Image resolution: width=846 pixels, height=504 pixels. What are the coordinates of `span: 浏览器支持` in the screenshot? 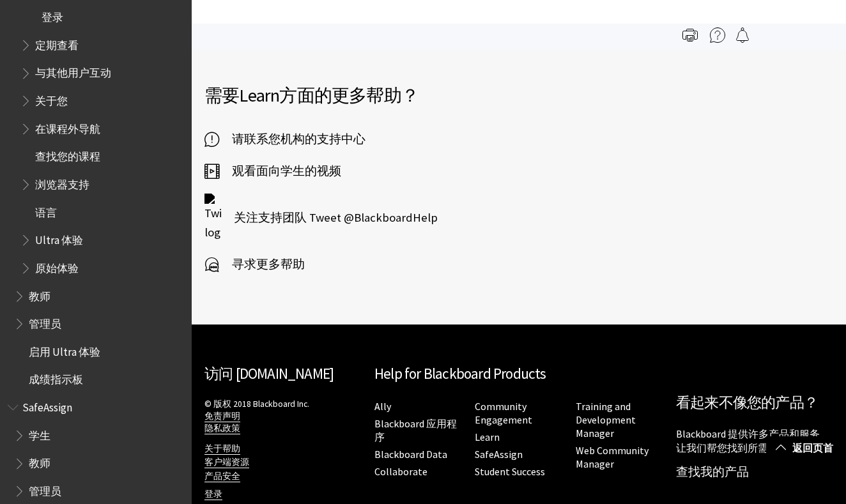 It's located at (62, 182).